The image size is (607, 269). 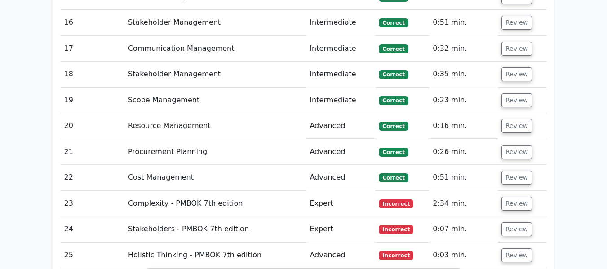 I want to click on td: 2:34 min., so click(x=463, y=204).